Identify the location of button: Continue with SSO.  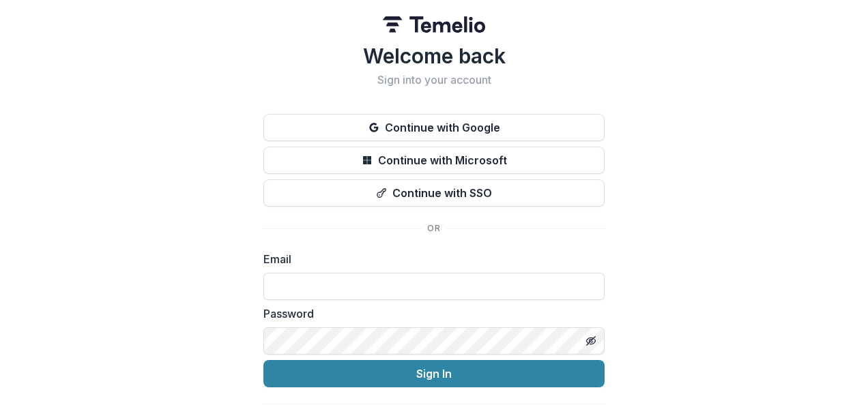
(434, 193).